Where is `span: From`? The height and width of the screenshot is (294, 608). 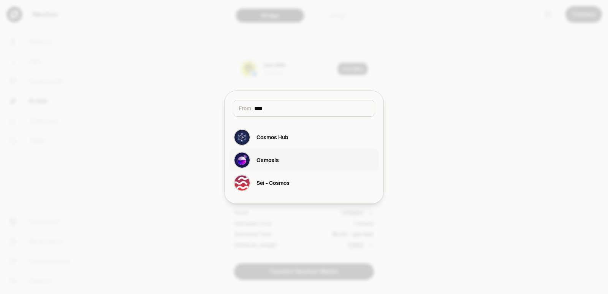 span: From is located at coordinates (245, 108).